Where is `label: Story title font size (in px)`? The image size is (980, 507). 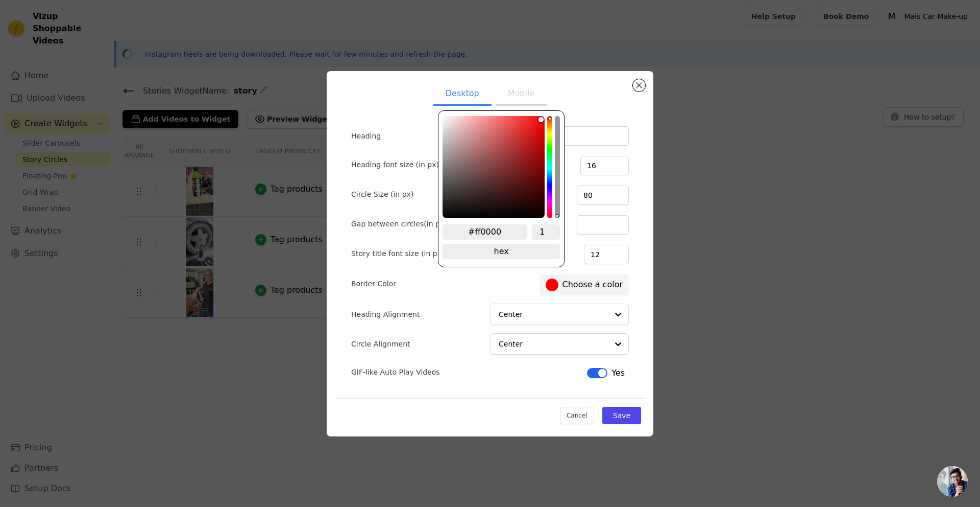
label: Story title font size (in px) is located at coordinates (398, 253).